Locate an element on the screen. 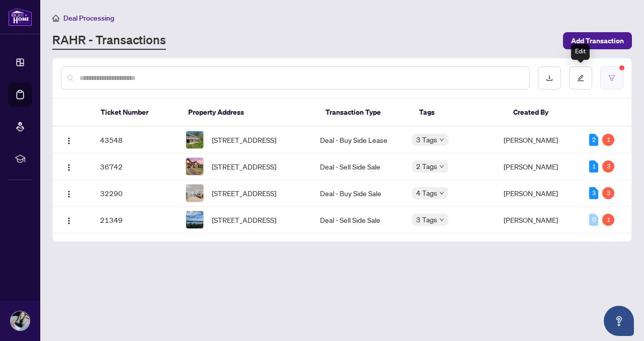  span: edit is located at coordinates (580, 78).